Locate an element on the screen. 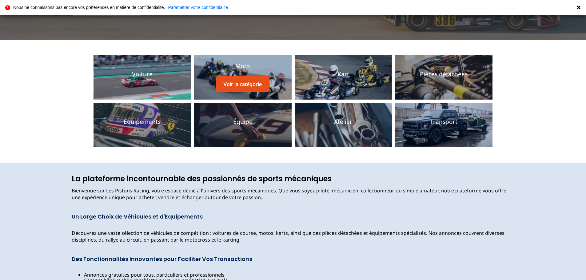 The height and width of the screenshot is (280, 586). p: Nous ne connaissons pas encore vos préférences en matière de confidentialité. is located at coordinates (89, 7).